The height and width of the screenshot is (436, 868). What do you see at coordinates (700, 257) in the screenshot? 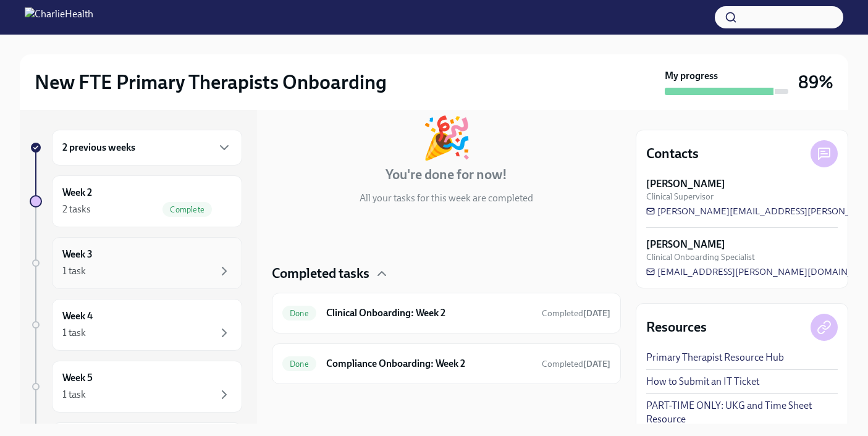
I see `span: Clinical Onboarding Specialist` at bounding box center [700, 257].